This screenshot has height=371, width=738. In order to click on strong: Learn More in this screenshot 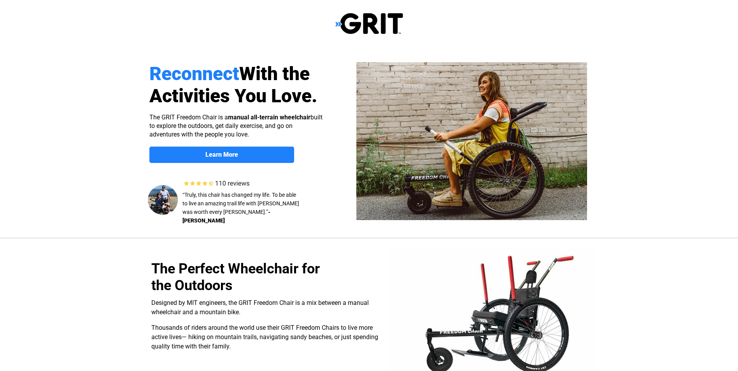, I will do `click(222, 154)`.